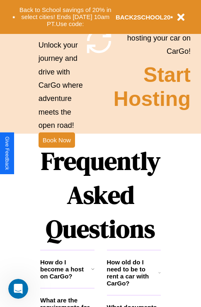  I want to click on h3: How do I become a host on CarGo?, so click(65, 269).